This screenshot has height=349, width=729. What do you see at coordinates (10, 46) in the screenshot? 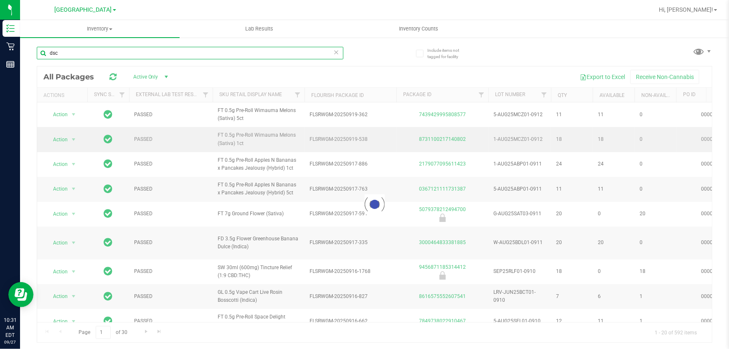
I see `inline-svg: Retail` at bounding box center [10, 46].